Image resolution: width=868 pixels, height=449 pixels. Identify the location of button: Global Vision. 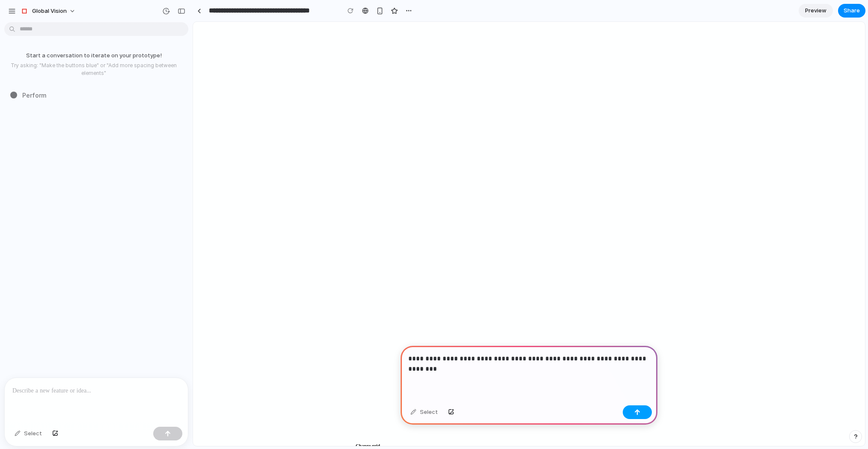
(49, 11).